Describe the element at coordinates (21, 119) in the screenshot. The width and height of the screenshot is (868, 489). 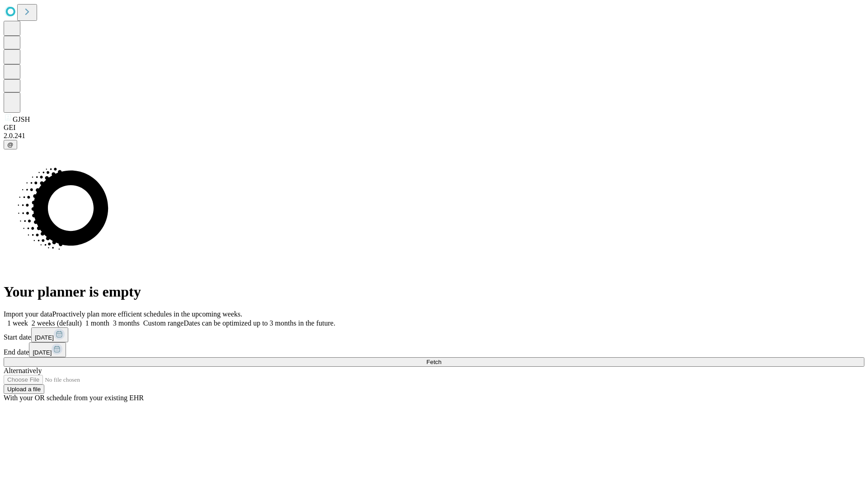
I see `span: GJSH` at that location.